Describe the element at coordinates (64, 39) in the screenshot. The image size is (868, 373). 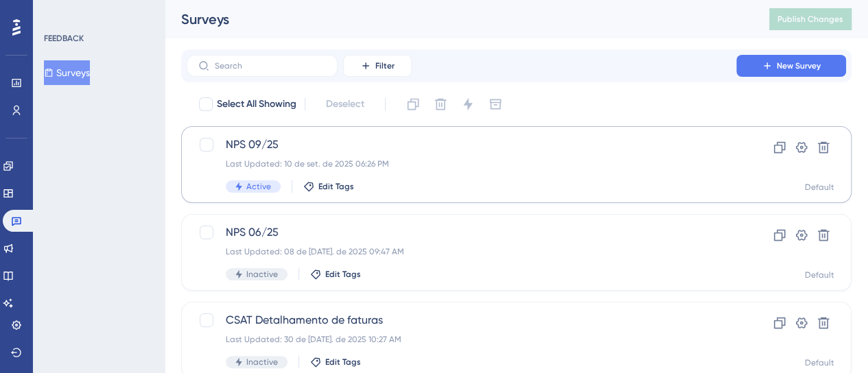
I see `div: FEEDBACK` at that location.